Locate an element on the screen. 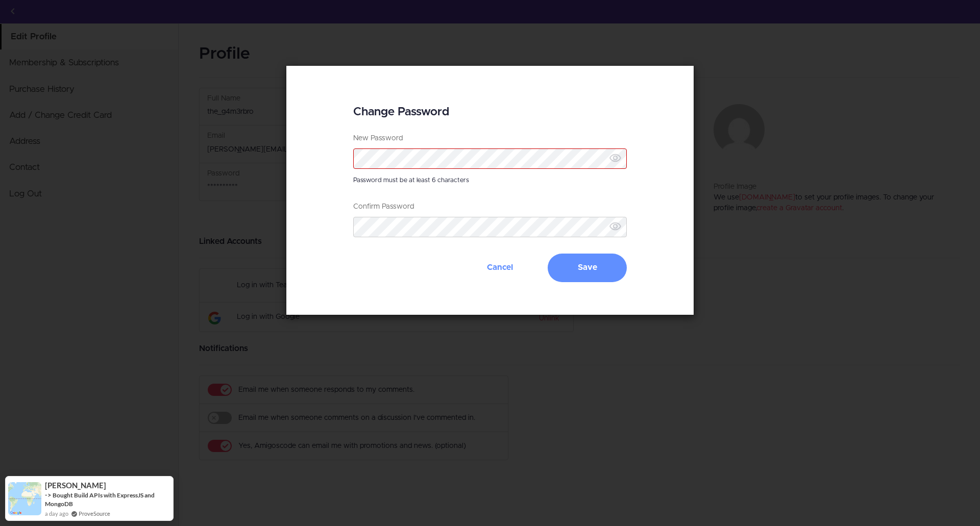 Image resolution: width=980 pixels, height=526 pixels. a: Bought Build APIs with ExpressJS and MongoDB is located at coordinates (99, 499).